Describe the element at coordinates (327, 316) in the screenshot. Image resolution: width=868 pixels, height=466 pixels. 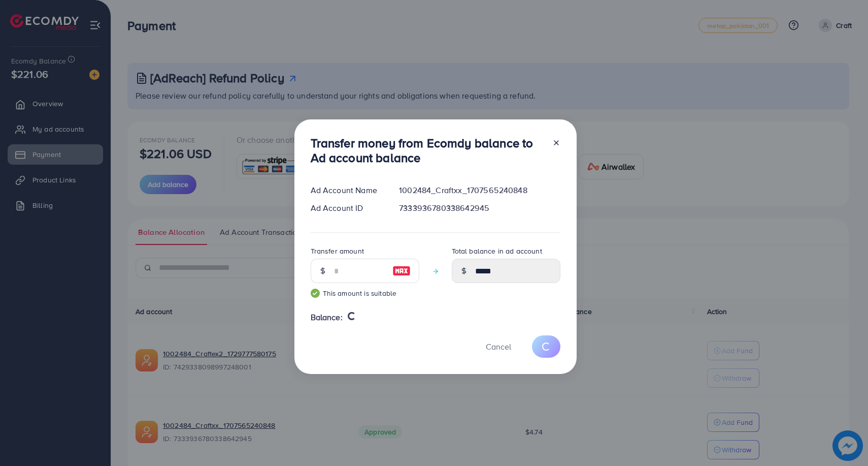
I see `span: Balance:` at that location.